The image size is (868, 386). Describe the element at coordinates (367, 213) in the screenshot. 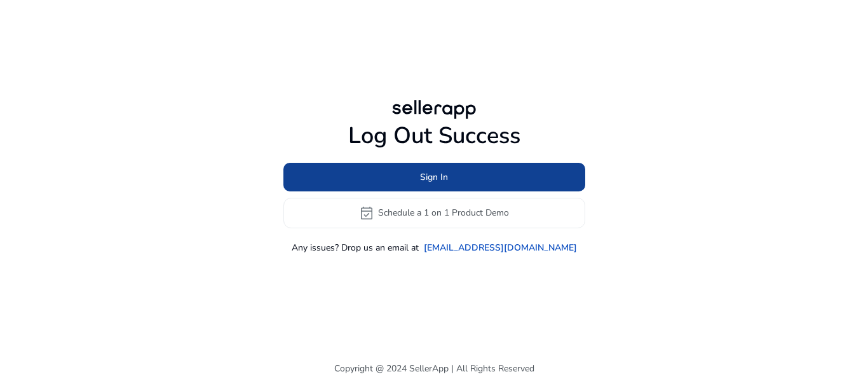

I see `span: event_available` at that location.